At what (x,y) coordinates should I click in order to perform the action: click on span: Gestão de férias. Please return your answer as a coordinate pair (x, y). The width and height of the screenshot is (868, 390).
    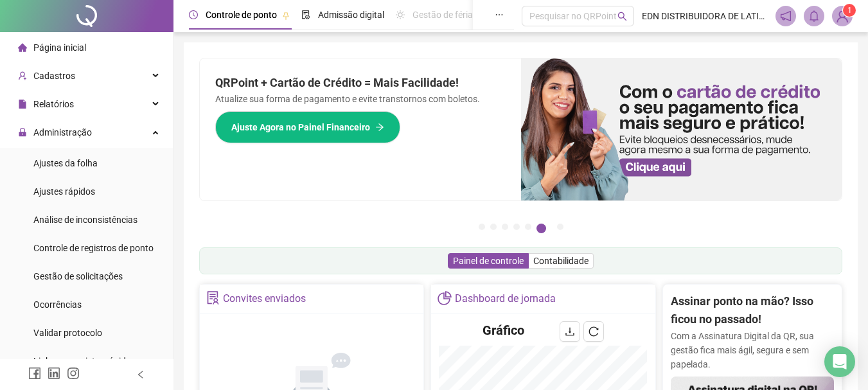
    Looking at the image, I should click on (444, 14).